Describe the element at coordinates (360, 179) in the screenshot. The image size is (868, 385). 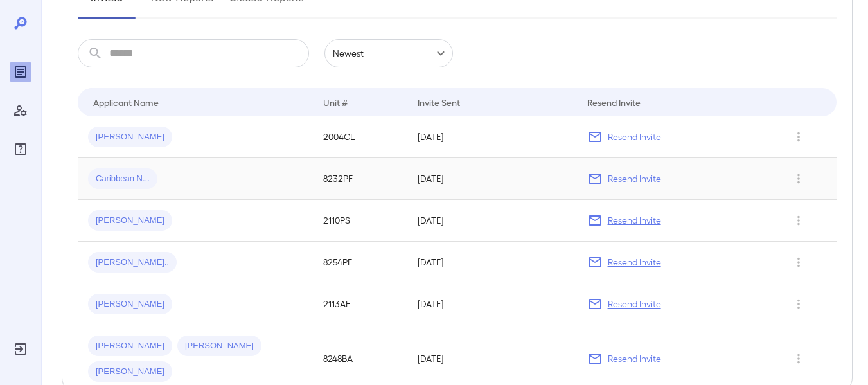
I see `td: 8232PF` at that location.